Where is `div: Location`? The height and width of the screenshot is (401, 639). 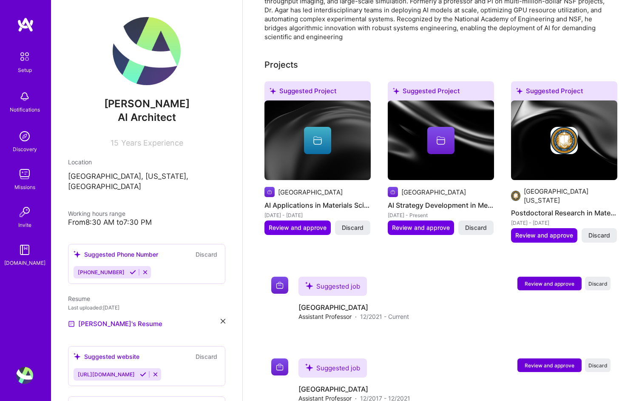
div: Location is located at coordinates (147, 162).